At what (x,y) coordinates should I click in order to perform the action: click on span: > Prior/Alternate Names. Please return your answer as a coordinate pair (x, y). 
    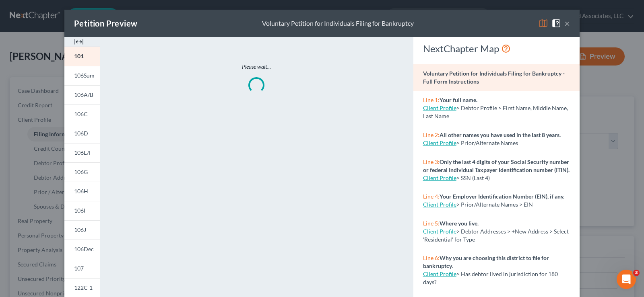
    Looking at the image, I should click on (487, 143).